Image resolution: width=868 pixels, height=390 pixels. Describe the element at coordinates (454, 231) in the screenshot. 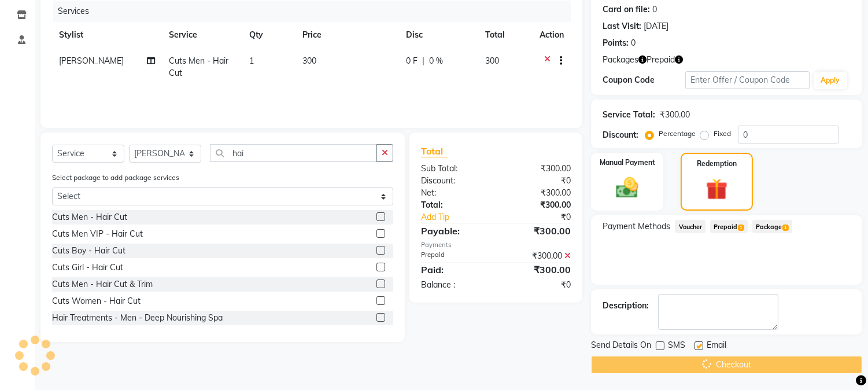

I see `div: Payable:` at that location.